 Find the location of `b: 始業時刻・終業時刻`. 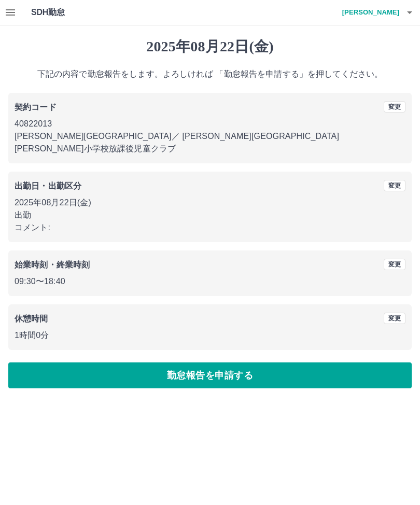

b: 始業時刻・終業時刻 is located at coordinates (52, 264).